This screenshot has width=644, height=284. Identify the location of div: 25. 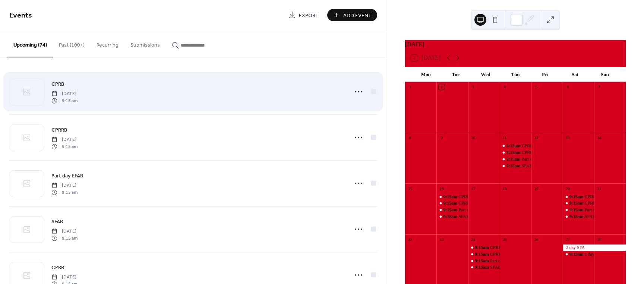
(505, 239).